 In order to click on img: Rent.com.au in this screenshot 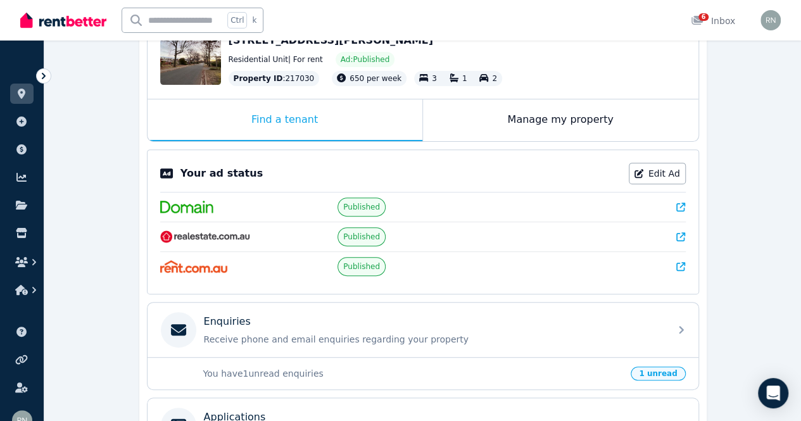, I will do `click(194, 267)`.